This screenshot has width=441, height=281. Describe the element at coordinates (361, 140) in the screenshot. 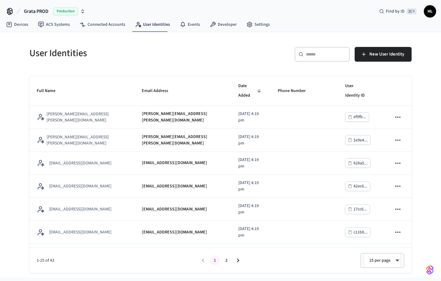

I see `div: 1e9e4...` at that location.